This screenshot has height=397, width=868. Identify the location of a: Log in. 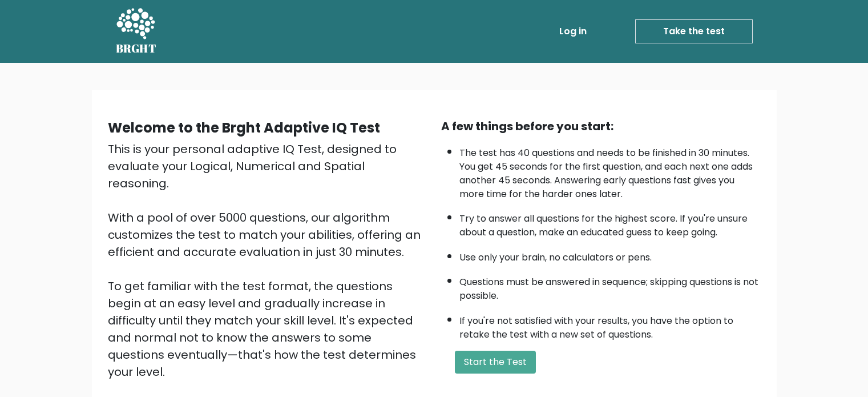
(573, 31).